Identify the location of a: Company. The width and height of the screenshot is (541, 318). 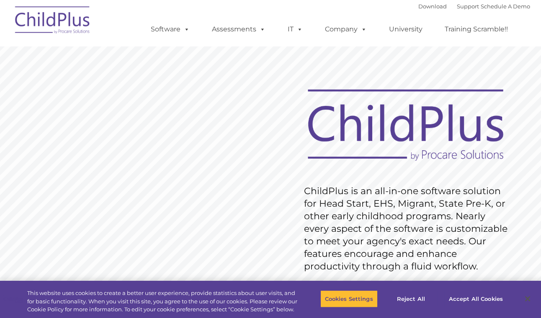
(346, 29).